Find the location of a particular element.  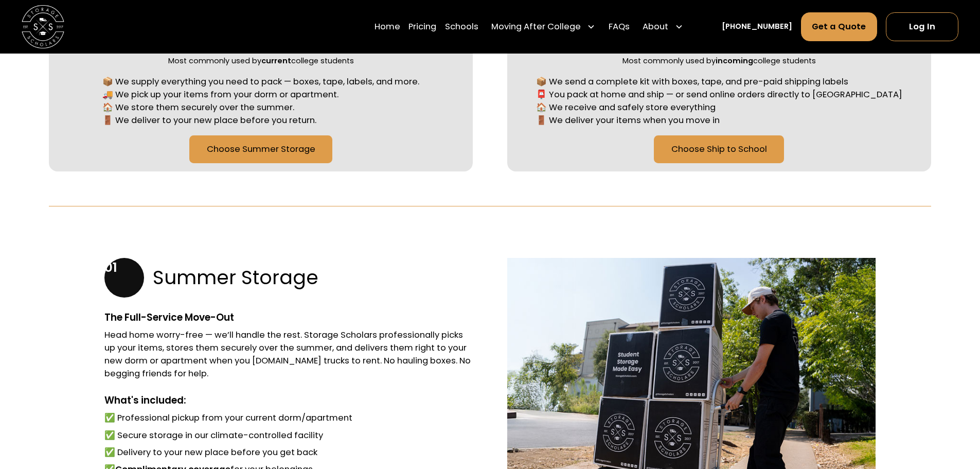

a: Pricing is located at coordinates (422, 27).